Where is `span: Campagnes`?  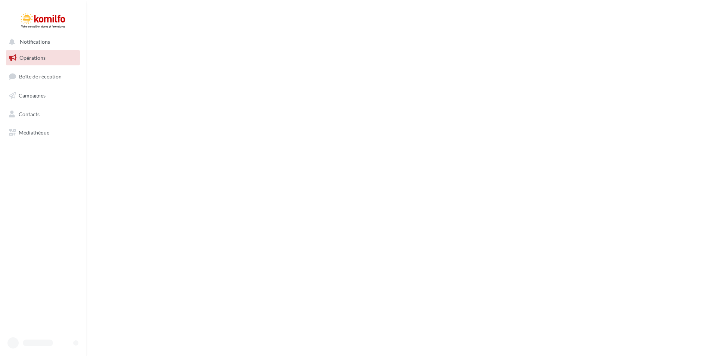 span: Campagnes is located at coordinates (32, 95).